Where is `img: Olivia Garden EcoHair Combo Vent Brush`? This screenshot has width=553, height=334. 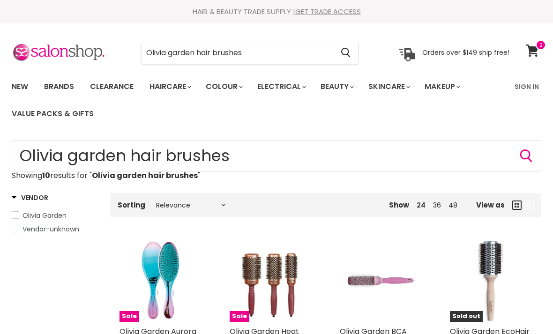
img: Olivia Garden EcoHair Combo Vent Brush is located at coordinates (490, 281).